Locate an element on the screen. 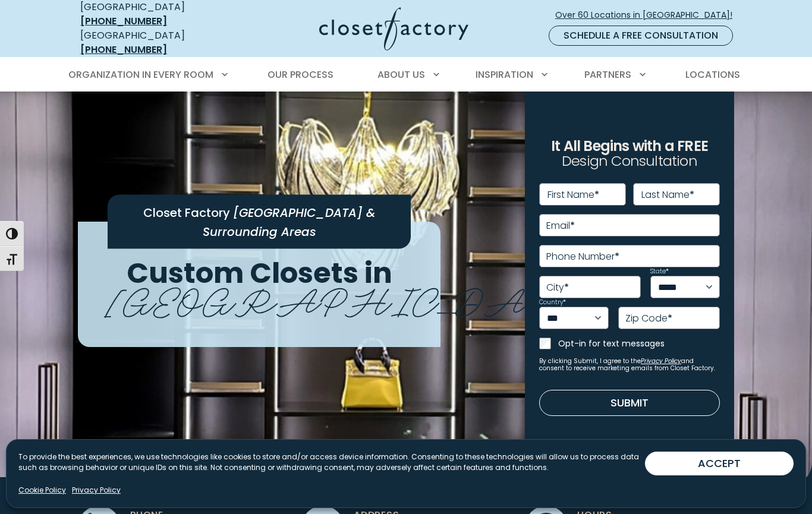  label: Zip Code is located at coordinates (648, 318).